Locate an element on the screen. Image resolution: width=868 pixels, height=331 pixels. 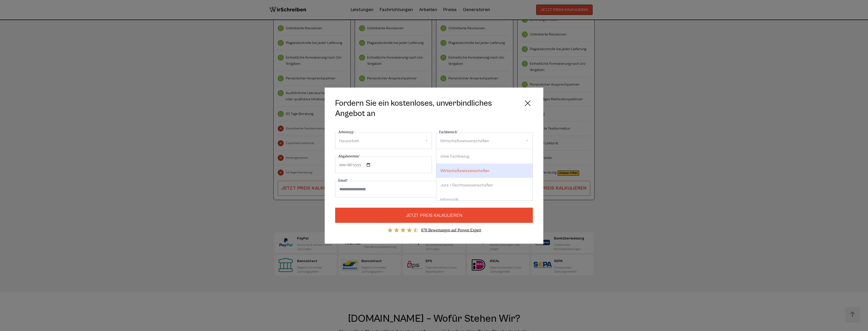
button: JETZT PREIS KALKULIEREN is located at coordinates (434, 215).